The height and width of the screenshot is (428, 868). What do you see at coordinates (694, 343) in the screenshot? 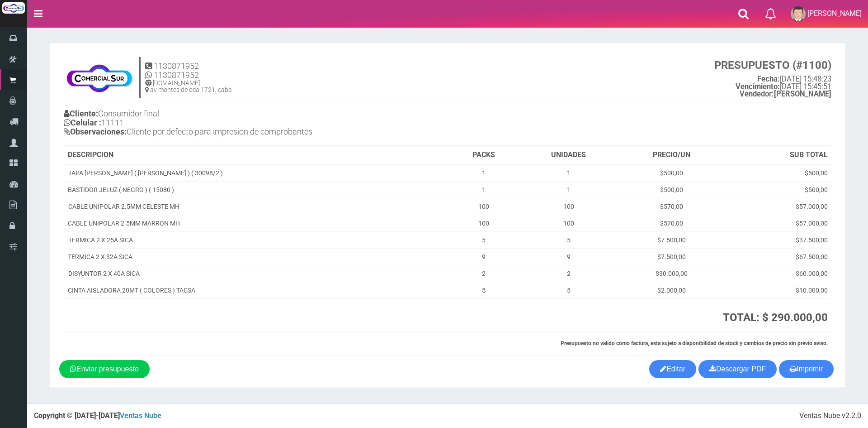
I see `strong: Presupuesto no valido como factura, esta sujeto a disponibilidad de stock y cambios de precio sin...` at bounding box center [694, 343].